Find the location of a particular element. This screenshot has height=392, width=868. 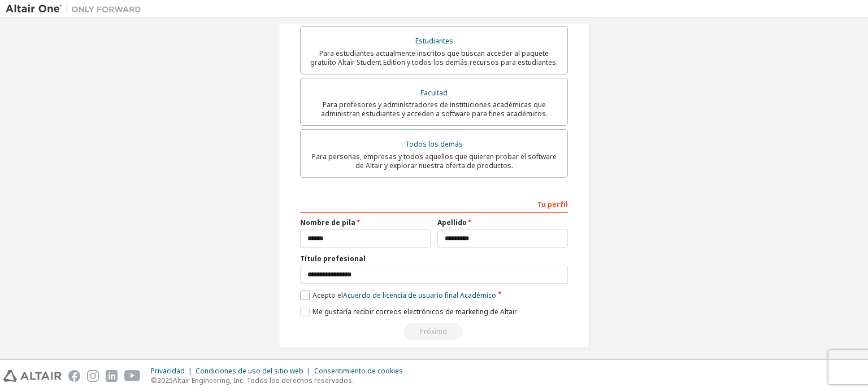

font: Estudiantes is located at coordinates (434, 41).